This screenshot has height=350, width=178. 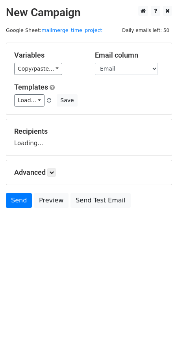 What do you see at coordinates (38, 69) in the screenshot?
I see `a: Copy/paste...` at bounding box center [38, 69].